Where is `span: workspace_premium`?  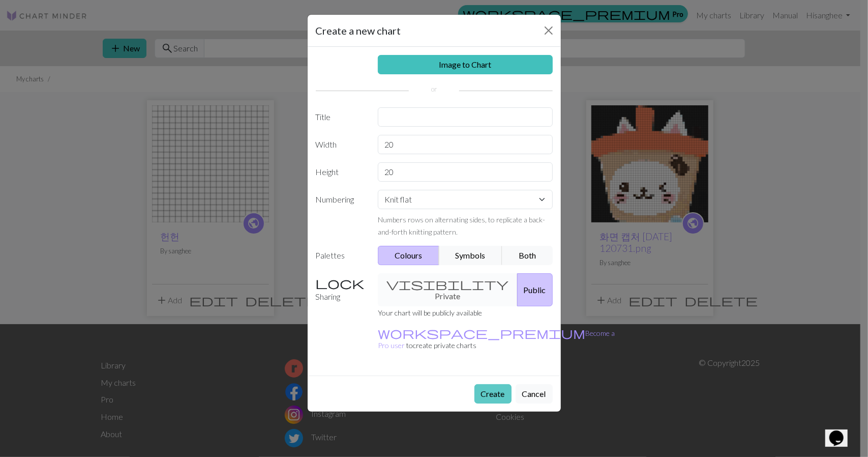 span: workspace_premium is located at coordinates (481, 333).